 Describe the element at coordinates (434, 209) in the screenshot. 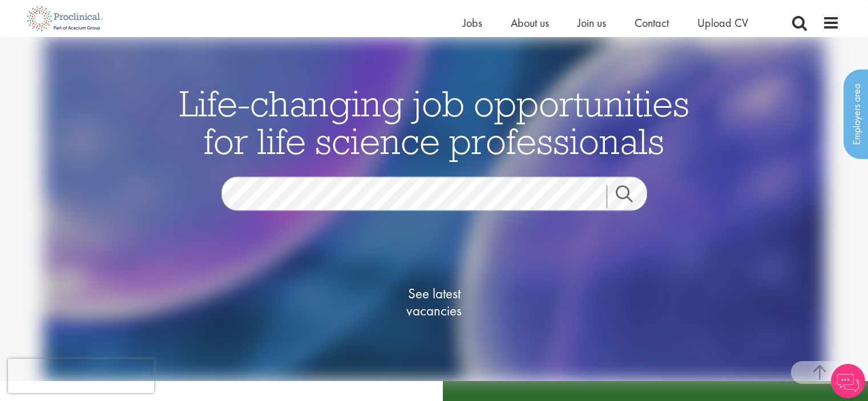

I see `img: candidate home` at that location.